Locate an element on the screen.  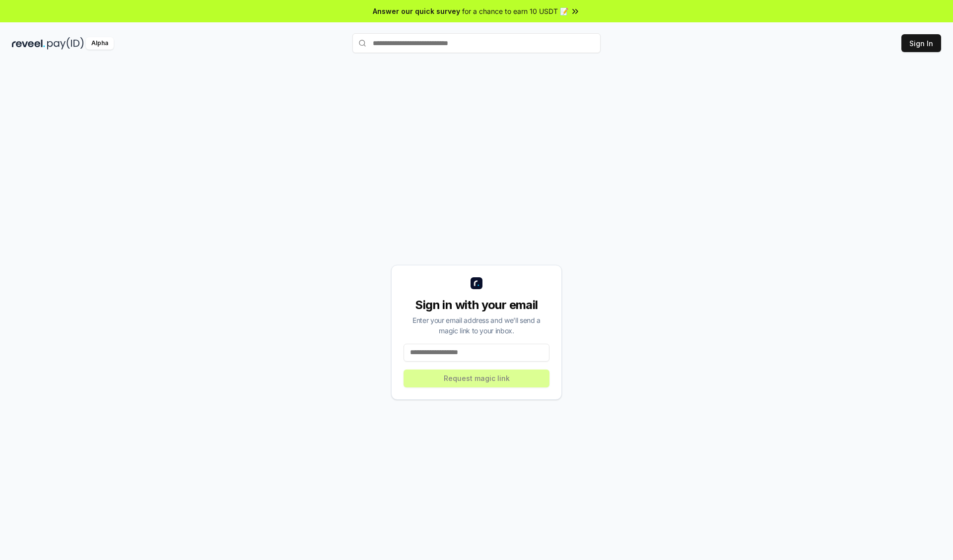
span: for a chance to earn 10 USDT 📝 is located at coordinates (515, 11).